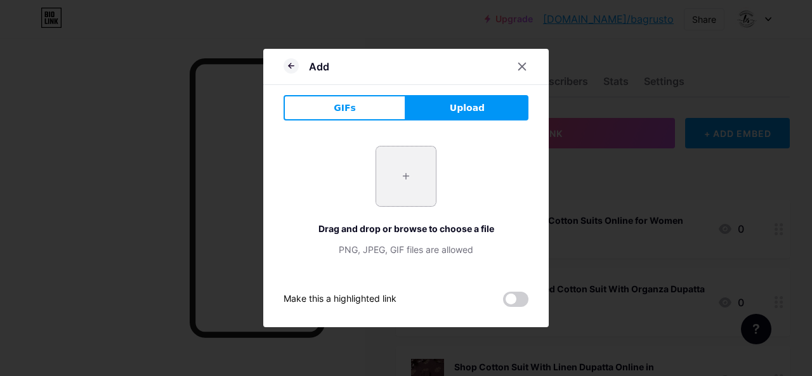 The image size is (812, 376). What do you see at coordinates (344, 108) in the screenshot?
I see `button: GIFs` at bounding box center [344, 108].